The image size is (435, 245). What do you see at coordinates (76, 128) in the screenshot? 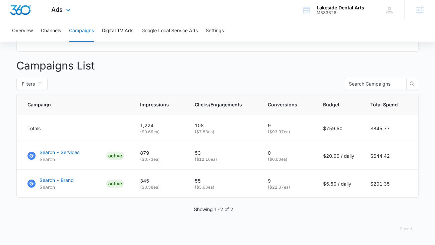
I see `div: Totals` at bounding box center [76, 128].